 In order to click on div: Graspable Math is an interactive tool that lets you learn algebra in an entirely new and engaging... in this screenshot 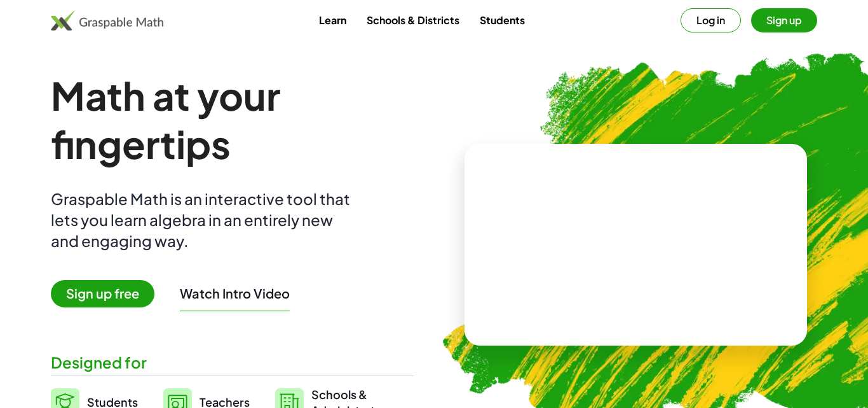, I will do `click(203, 220)`.